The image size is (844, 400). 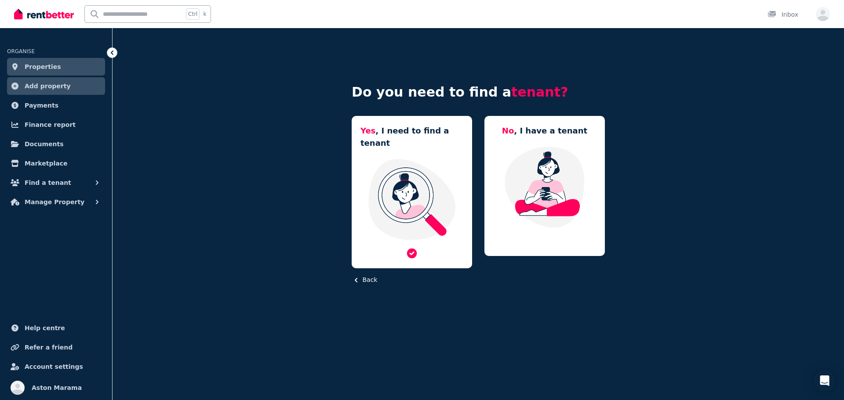 I want to click on button: Manage Property, so click(x=56, y=202).